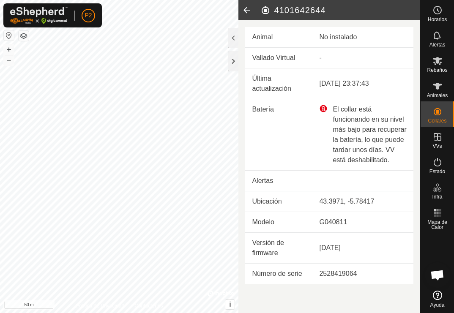 Image resolution: width=454 pixels, height=313 pixels. Describe the element at coordinates (279, 202) in the screenshot. I see `td: Ubicación` at that location.